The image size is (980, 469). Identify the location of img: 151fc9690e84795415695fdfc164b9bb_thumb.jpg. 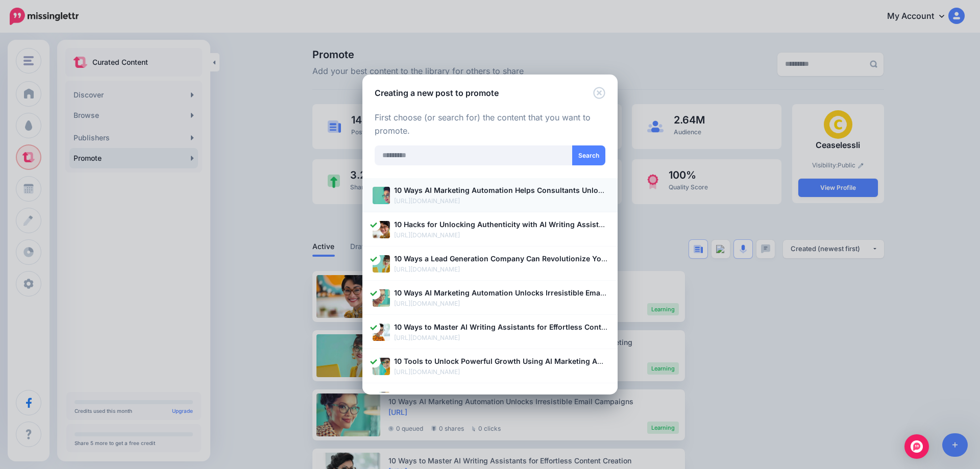
(381, 298).